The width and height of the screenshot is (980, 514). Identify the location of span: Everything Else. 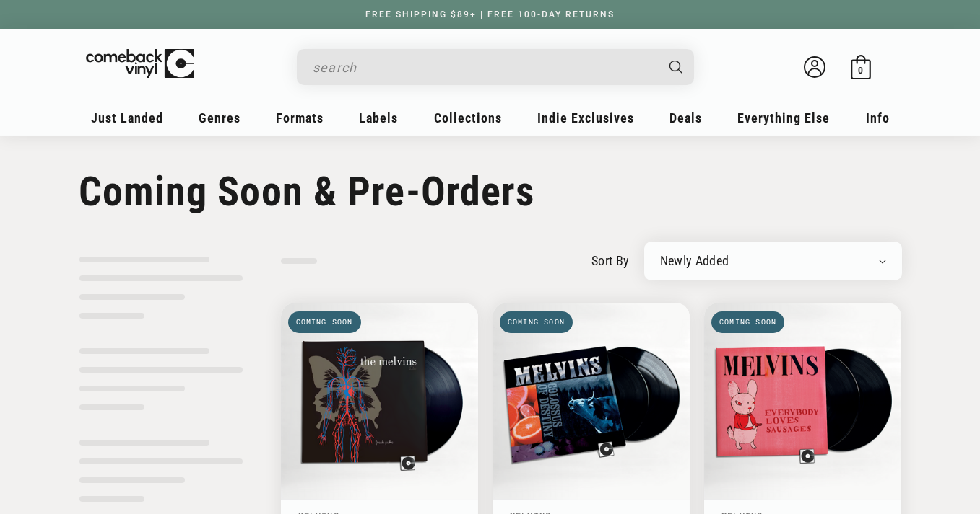
(784, 118).